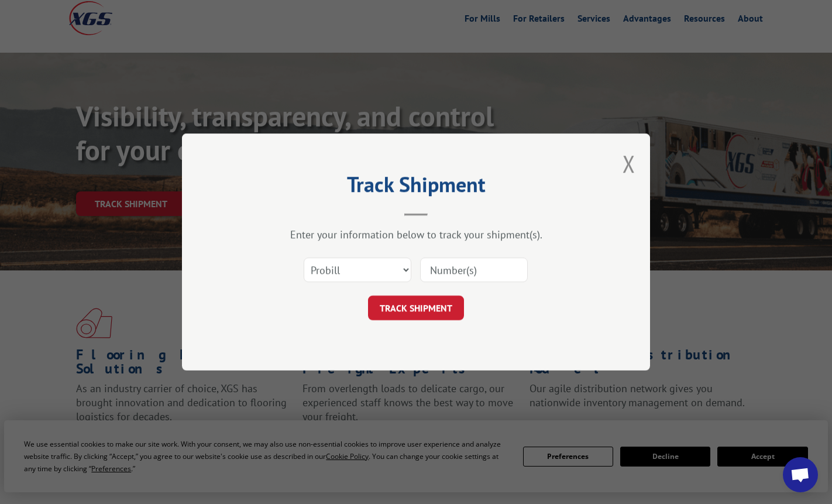  Describe the element at coordinates (629, 163) in the screenshot. I see `button: Close modal` at that location.